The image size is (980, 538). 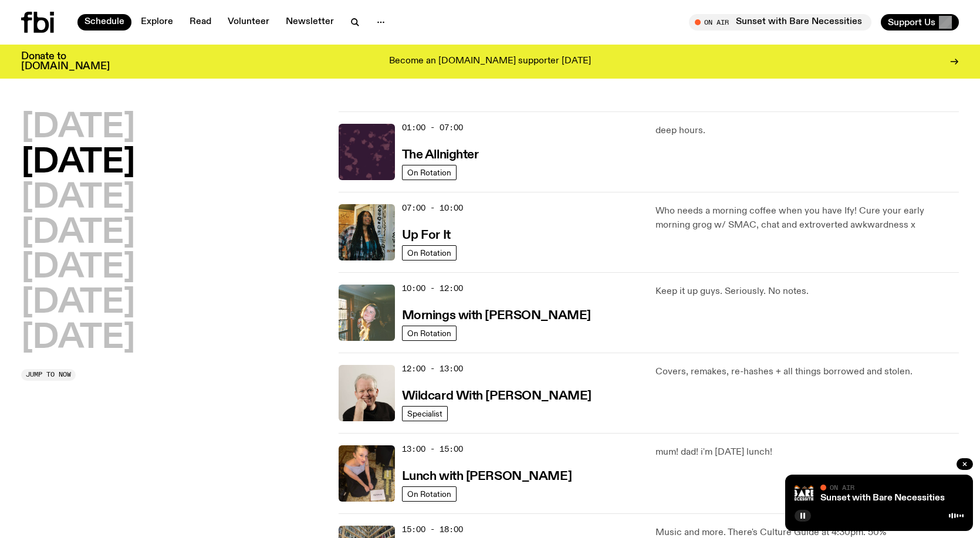 I want to click on a: Volunteer, so click(x=248, y=23).